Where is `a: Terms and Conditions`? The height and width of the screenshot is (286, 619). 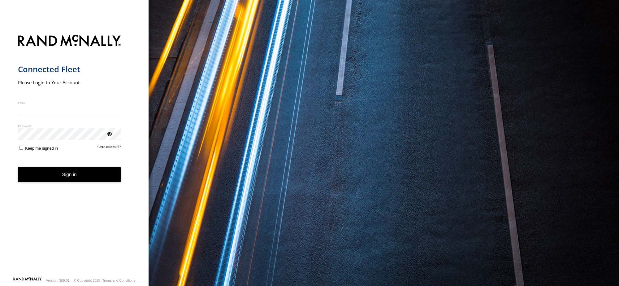 a: Terms and Conditions is located at coordinates (119, 280).